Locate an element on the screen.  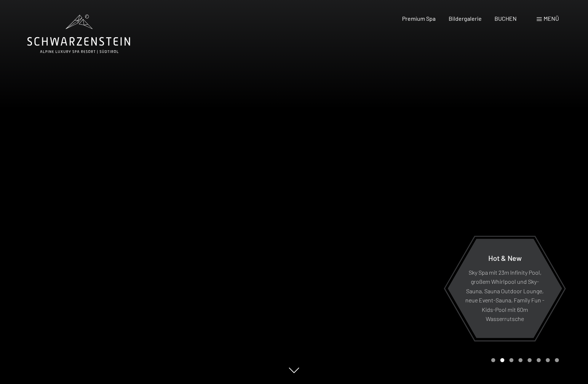
span: Bildergalerie is located at coordinates (465, 18).